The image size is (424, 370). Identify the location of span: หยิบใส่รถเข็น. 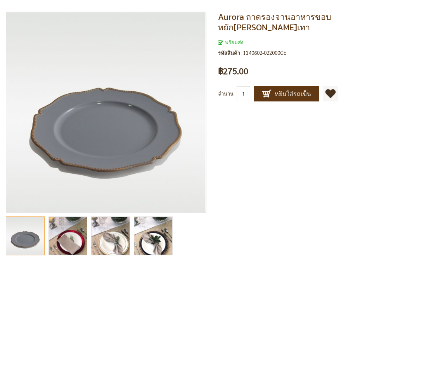
(287, 94).